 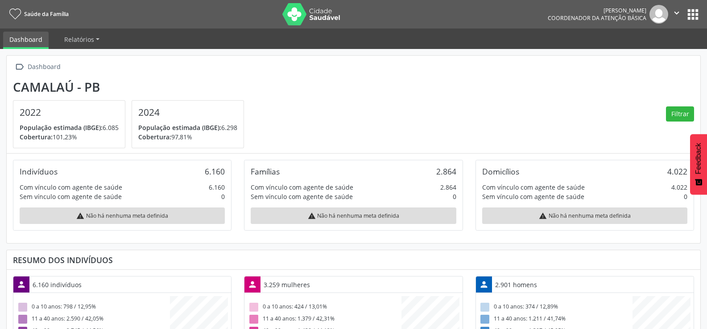 What do you see at coordinates (69, 127) in the screenshot?
I see `p: 6.085` at bounding box center [69, 127].